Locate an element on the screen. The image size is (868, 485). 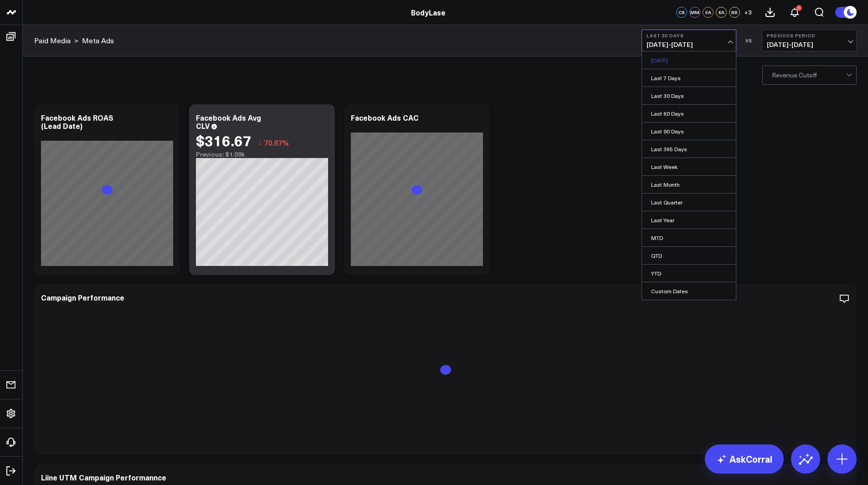
a: MTD is located at coordinates (689, 238).